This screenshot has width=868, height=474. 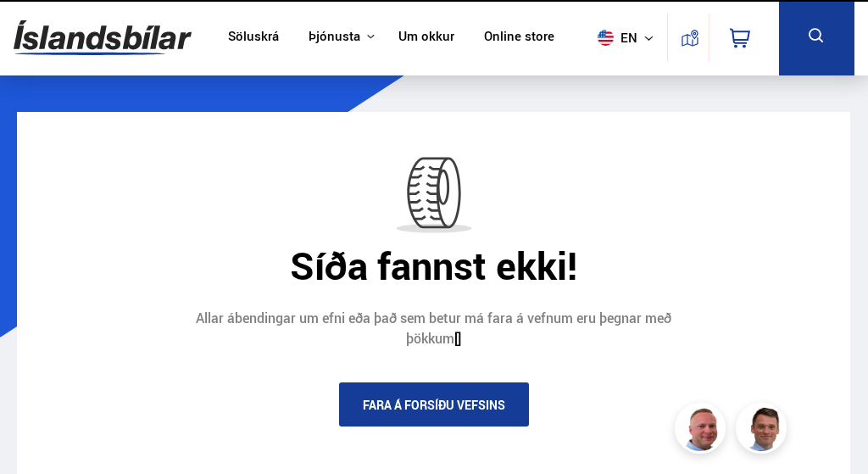 I want to click on div: Síða fannst ekki!, so click(x=433, y=265).